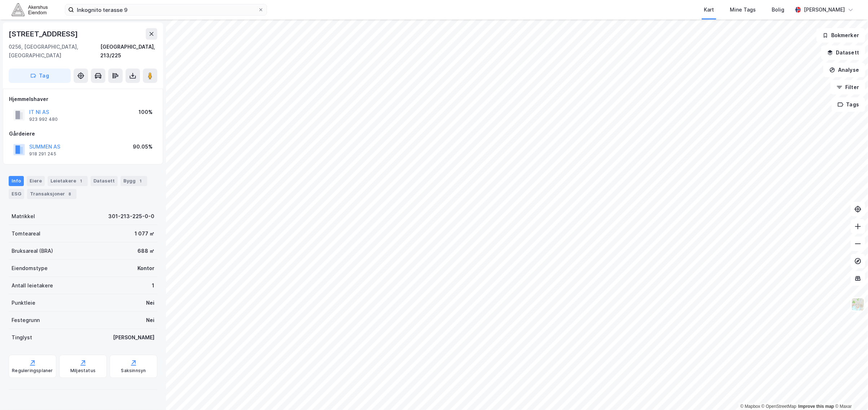  I want to click on div: 100%, so click(146, 112).